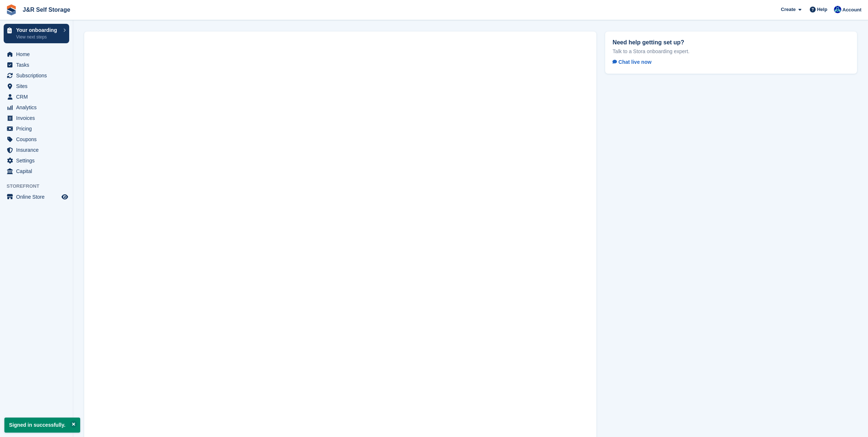  Describe the element at coordinates (38, 30) in the screenshot. I see `p: Your onboarding` at that location.